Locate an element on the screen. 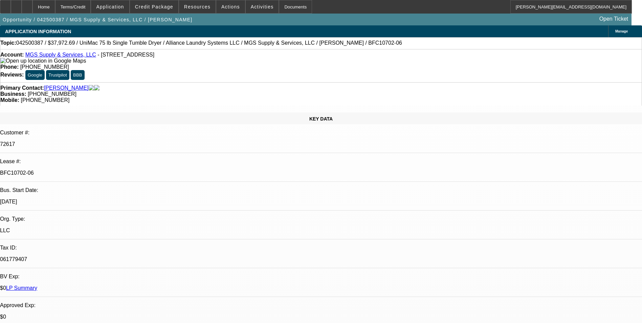  span: Actions is located at coordinates (231, 7).